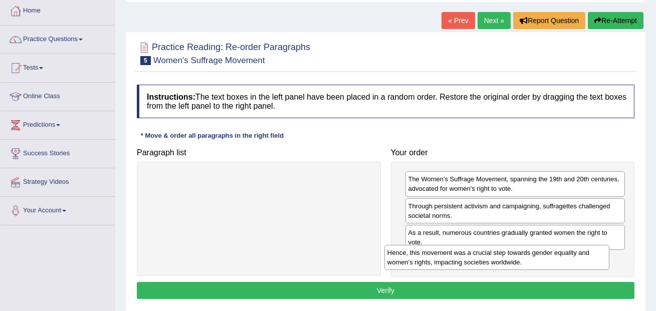 The width and height of the screenshot is (656, 311). Describe the element at coordinates (171, 97) in the screenshot. I see `b: Instructions:` at that location.